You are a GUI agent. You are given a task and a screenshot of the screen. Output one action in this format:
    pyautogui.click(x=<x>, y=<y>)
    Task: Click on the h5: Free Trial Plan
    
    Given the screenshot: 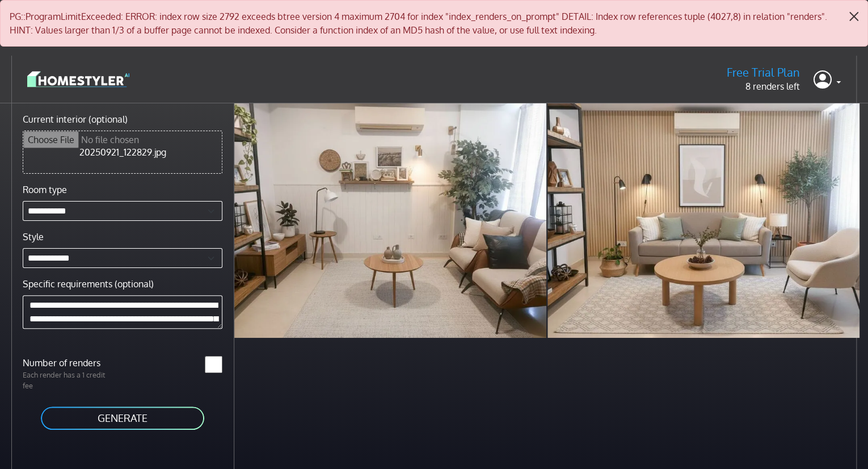 What is the action you would take?
    pyautogui.click(x=764, y=72)
    